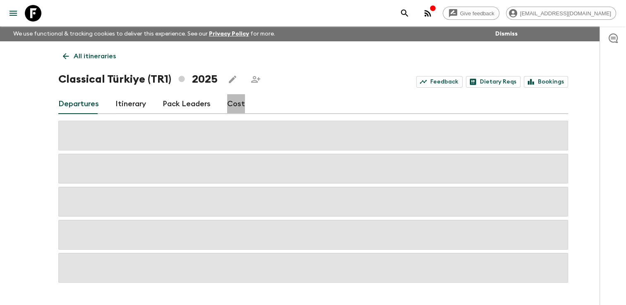 The height and width of the screenshot is (305, 626). Describe the element at coordinates (233, 79) in the screenshot. I see `button: Edit this itinerary` at that location.